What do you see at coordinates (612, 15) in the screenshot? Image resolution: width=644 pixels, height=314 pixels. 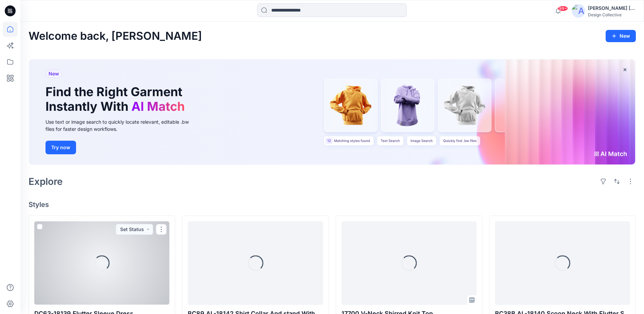 I see `div: Design Collective` at bounding box center [612, 15].